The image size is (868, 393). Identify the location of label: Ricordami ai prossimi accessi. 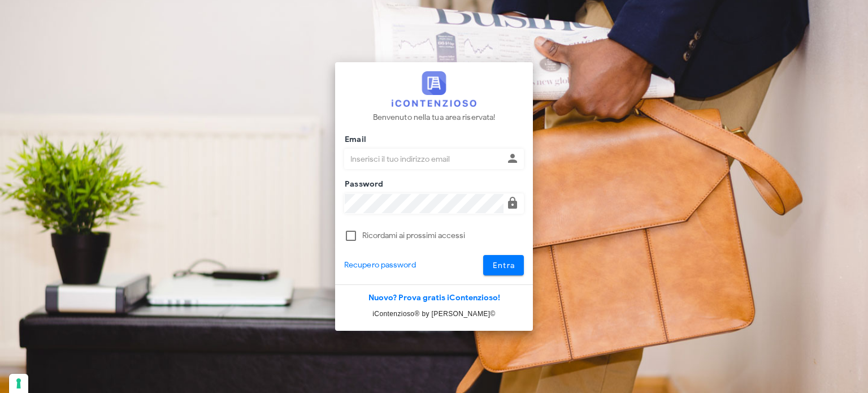
(443, 235).